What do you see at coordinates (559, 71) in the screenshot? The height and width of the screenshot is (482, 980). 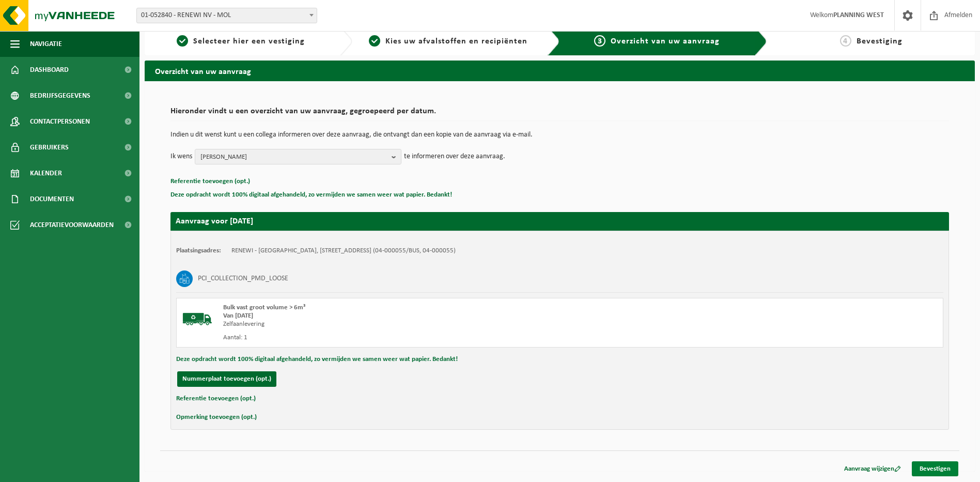 I see `h2: Overzicht van uw aanvraag` at bounding box center [559, 71].